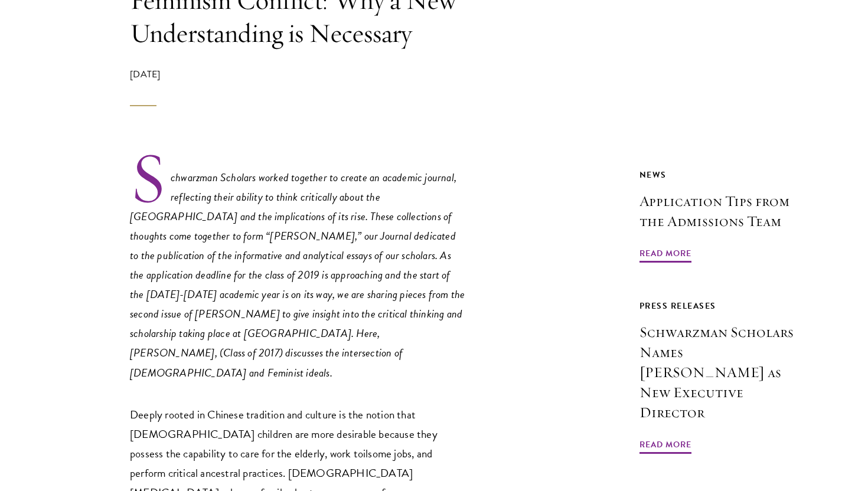  I want to click on em: Schwarzman Scholars worked together to create an academic journal, reflecting their ability to th..., so click(297, 274).